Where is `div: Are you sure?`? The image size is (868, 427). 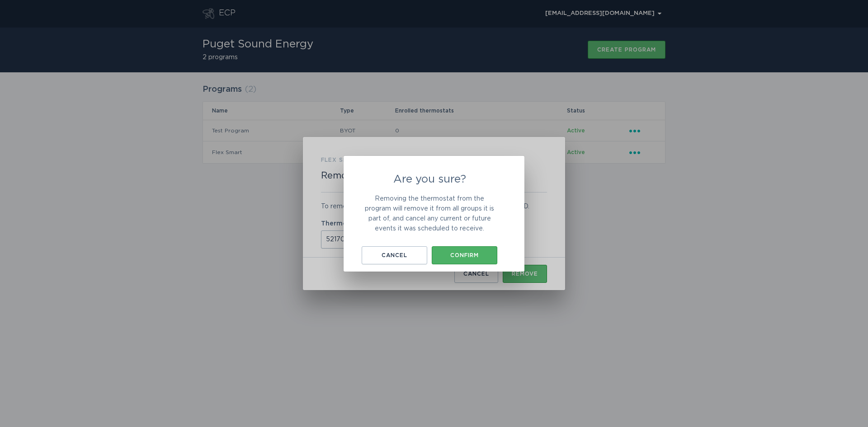
div: Are you sure? is located at coordinates (434, 214).